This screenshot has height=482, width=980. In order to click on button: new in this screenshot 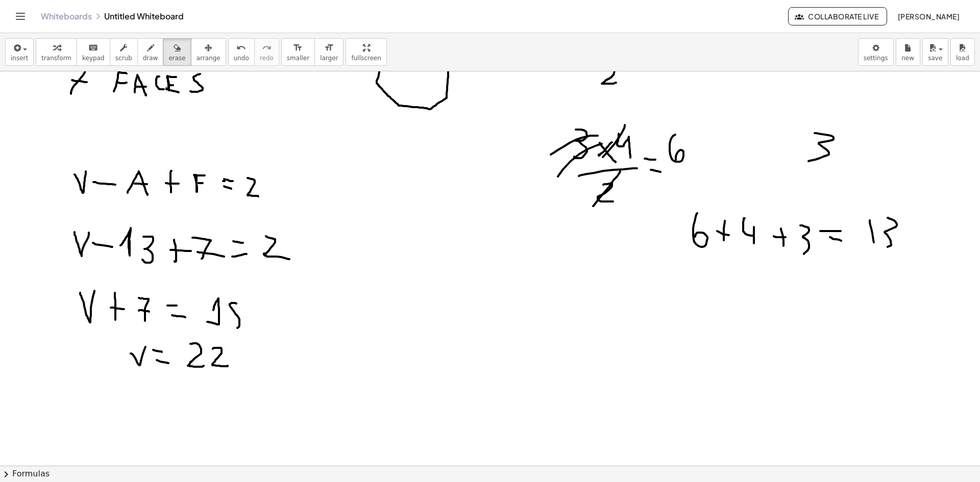, I will do `click(908, 52)`.